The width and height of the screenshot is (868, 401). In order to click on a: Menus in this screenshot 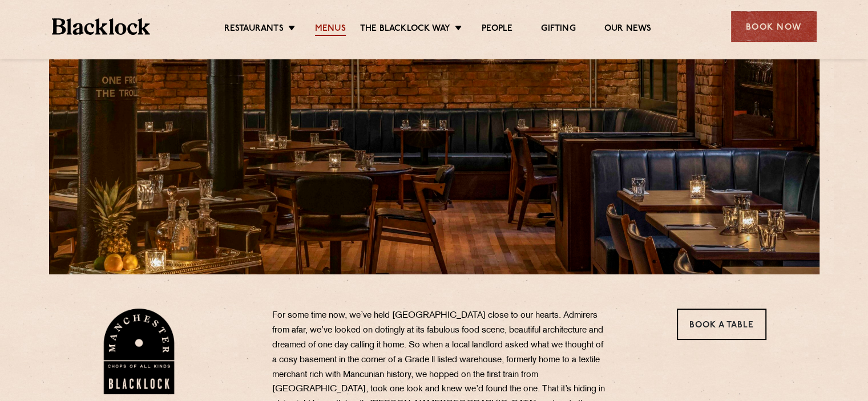, I will do `click(331, 30)`.